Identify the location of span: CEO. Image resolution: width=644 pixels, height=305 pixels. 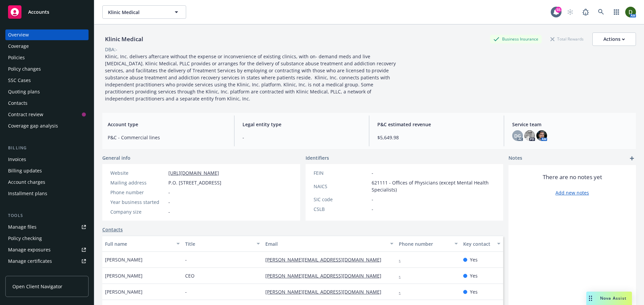
(190, 276).